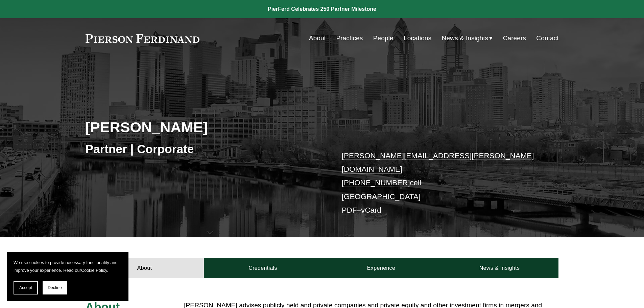 Image resolution: width=644 pixels, height=308 pixels. I want to click on a: vCard, so click(371, 210).